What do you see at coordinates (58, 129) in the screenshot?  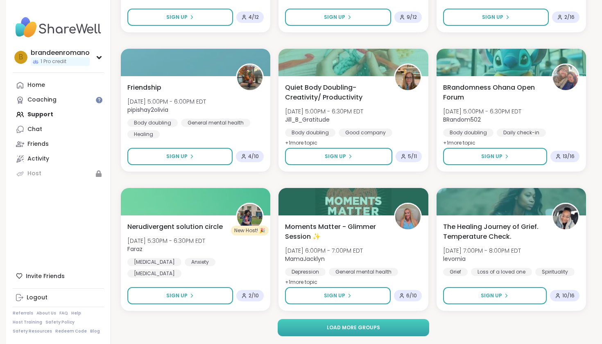 I see `a: Chat` at bounding box center [58, 129].